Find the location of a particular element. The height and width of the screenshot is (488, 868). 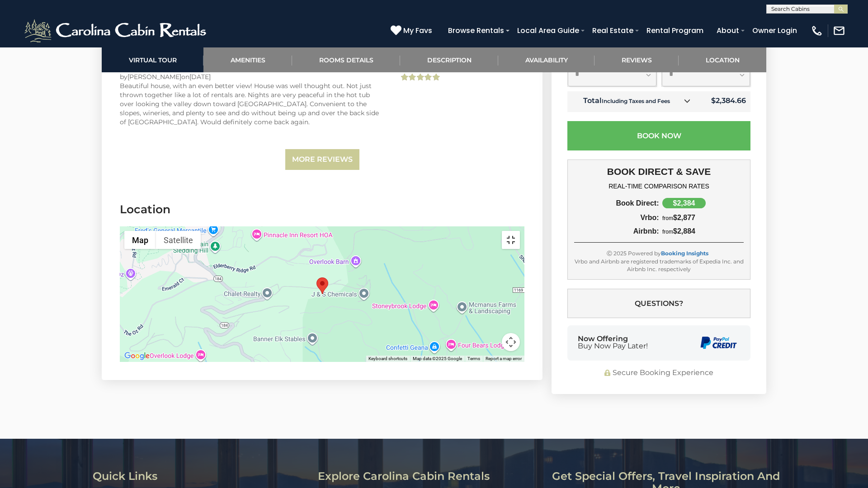

button: Keyboard shortcuts is located at coordinates (388, 359).